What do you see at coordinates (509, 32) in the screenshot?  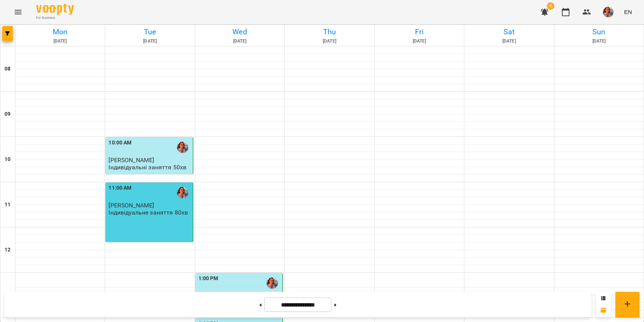 I see `h6: Sat` at bounding box center [509, 32].